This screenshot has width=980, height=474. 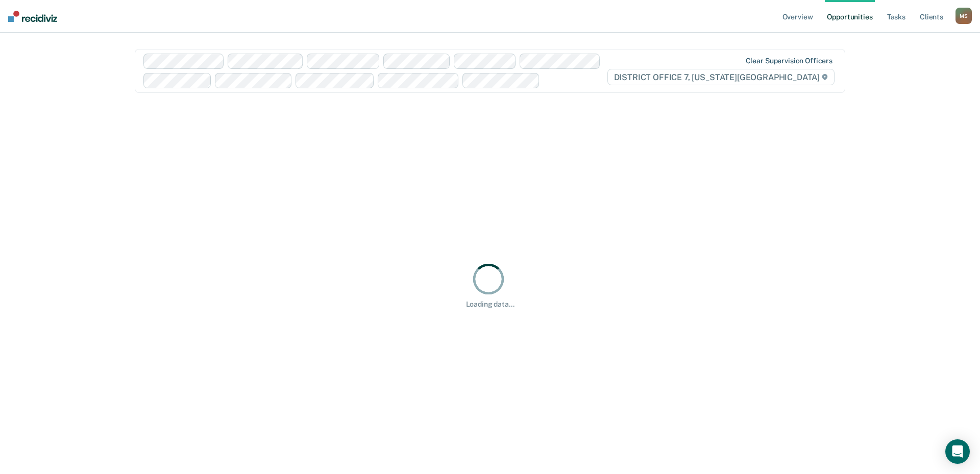 What do you see at coordinates (963, 16) in the screenshot?
I see `div: M S` at bounding box center [963, 16].